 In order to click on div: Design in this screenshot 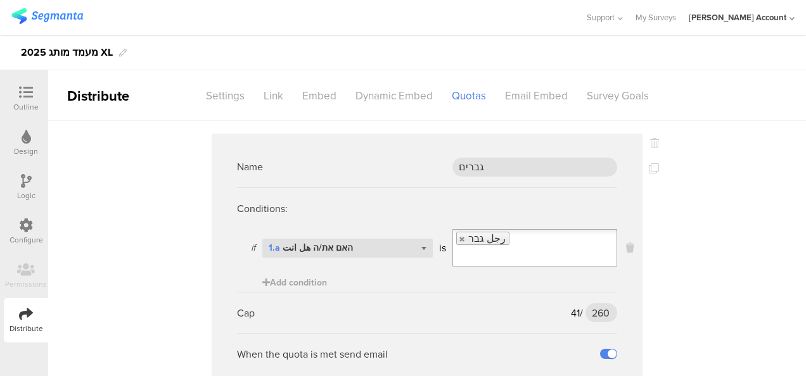, I will do `click(26, 151)`.